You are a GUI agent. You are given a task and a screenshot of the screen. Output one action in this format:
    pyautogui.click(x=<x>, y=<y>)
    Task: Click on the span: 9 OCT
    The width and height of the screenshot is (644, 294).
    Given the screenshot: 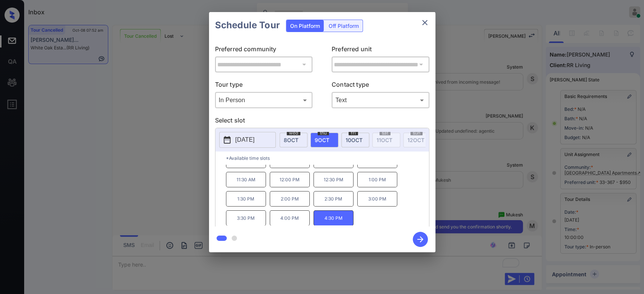 What is the action you would take?
    pyautogui.click(x=322, y=140)
    